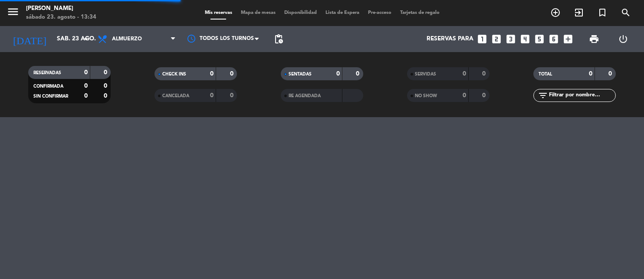 This screenshot has width=644, height=279. Describe the element at coordinates (301, 13) in the screenshot. I see `span: Disponibilidad` at that location.